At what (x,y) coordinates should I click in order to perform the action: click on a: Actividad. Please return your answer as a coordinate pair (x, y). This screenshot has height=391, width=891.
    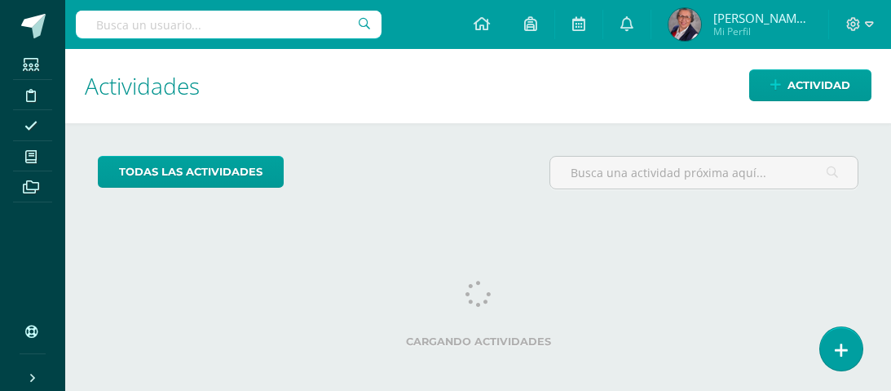
    Looking at the image, I should click on (811, 85).